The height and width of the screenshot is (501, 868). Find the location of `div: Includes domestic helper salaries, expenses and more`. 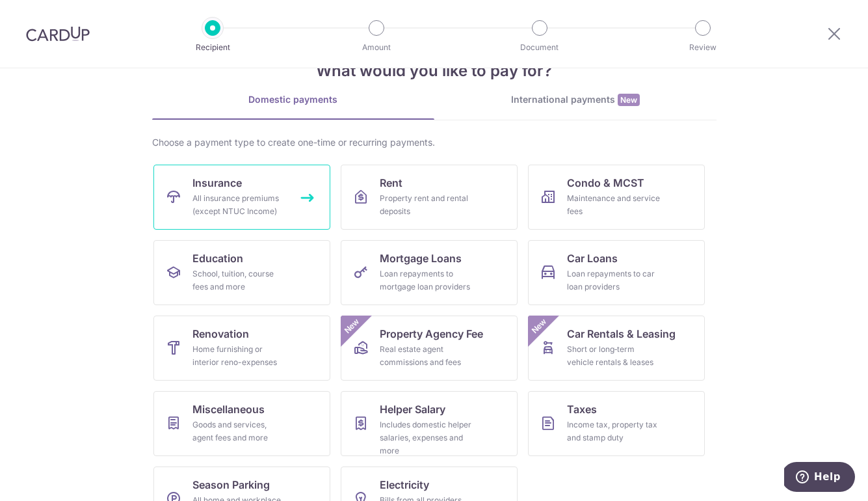

div: Includes domestic helper salaries, expenses and more is located at coordinates (426, 438).